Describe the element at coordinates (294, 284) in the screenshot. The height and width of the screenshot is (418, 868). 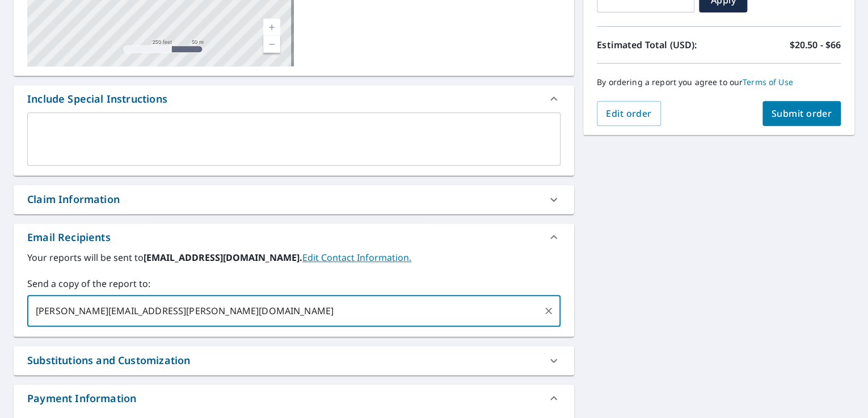
I see `label: Send a copy of the report to:` at that location.